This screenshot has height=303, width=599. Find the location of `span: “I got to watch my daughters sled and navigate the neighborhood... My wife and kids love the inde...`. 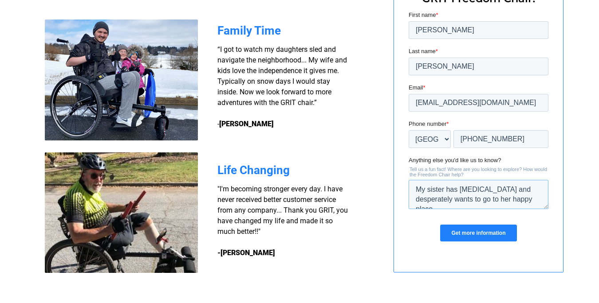

span: “I got to watch my daughters sled and navigate the neighborhood... My wife and kids love the inde... is located at coordinates (282, 86).